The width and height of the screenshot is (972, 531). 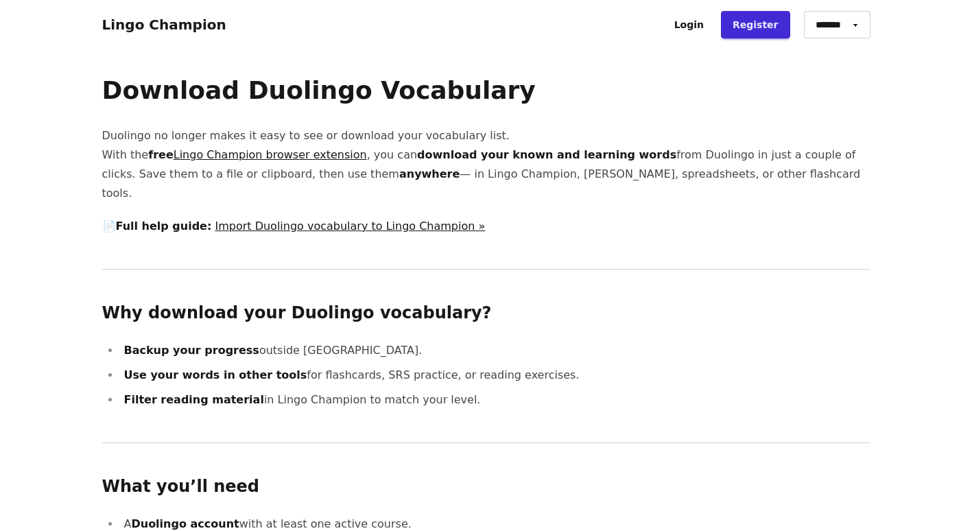 I want to click on a: Lingo Champion browser extension, so click(x=270, y=154).